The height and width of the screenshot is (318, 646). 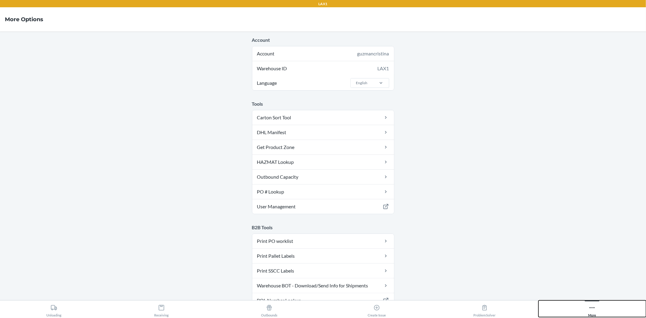 I want to click on a: Print Pallet Labels, so click(x=323, y=256).